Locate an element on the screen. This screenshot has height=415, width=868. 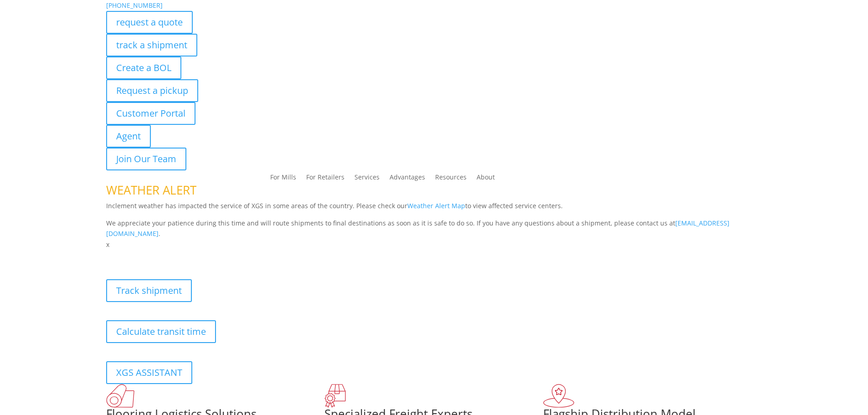
a: For Retailers is located at coordinates (325, 179).